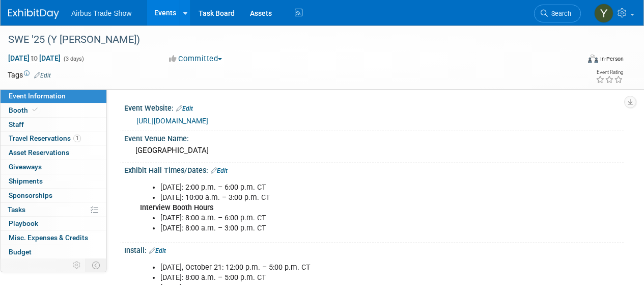 Image resolution: width=644 pixels, height=285 pixels. I want to click on a: Shipments, so click(53, 181).